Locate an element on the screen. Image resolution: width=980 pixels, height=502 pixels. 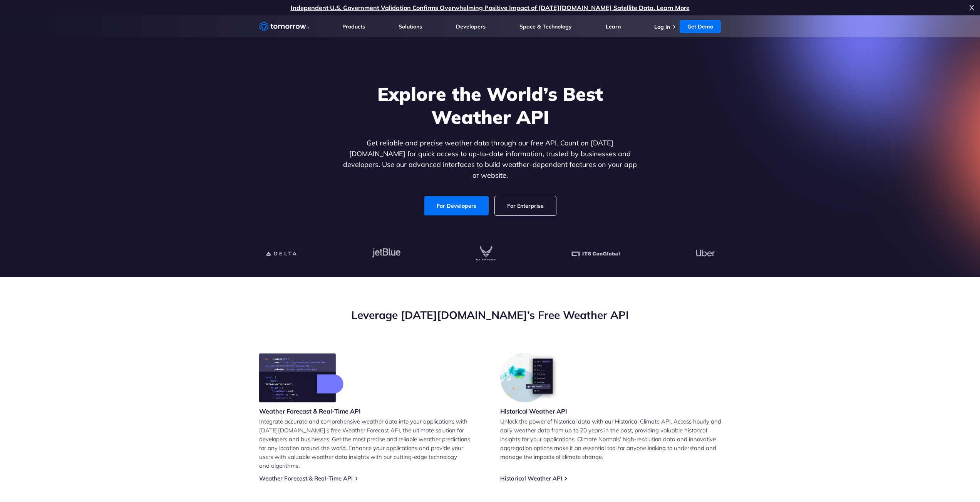
a: Log In is located at coordinates (662, 27).